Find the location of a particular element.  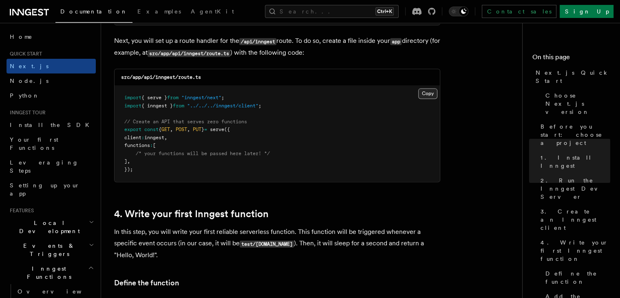

span: Inngest Functions is located at coordinates (47, 272).